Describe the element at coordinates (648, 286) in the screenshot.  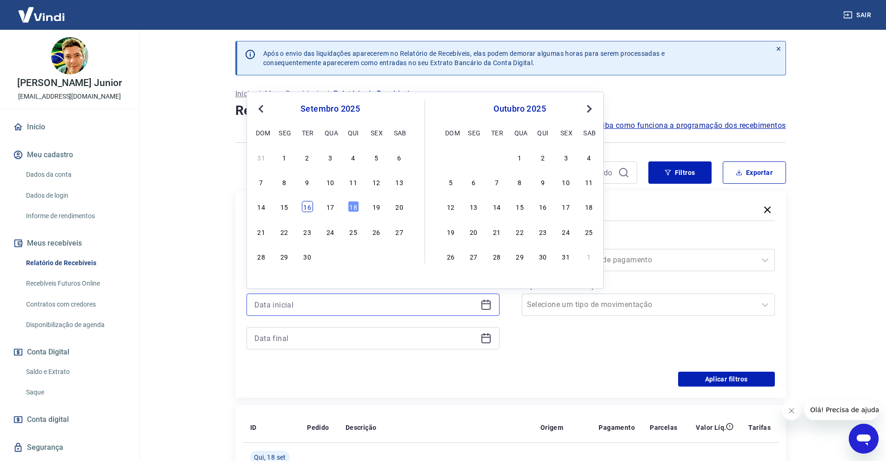
I see `label: Tipo de Movimentação` at that location.